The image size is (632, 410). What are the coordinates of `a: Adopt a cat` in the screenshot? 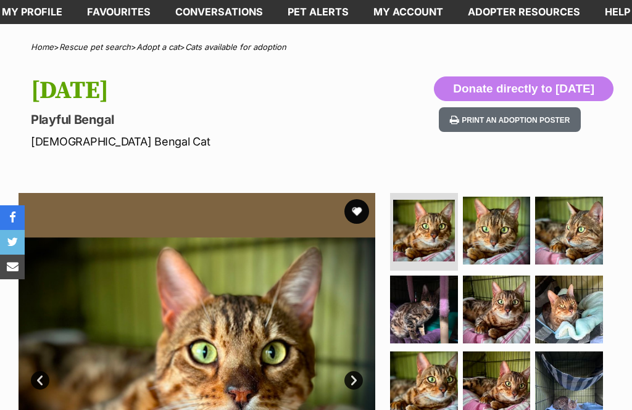 It's located at (158, 47).